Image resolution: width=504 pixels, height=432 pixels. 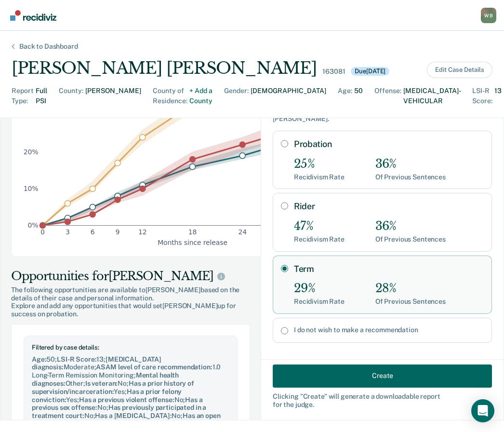 What do you see at coordinates (388, 96) in the screenshot?
I see `div: Offense :` at bounding box center [388, 96].